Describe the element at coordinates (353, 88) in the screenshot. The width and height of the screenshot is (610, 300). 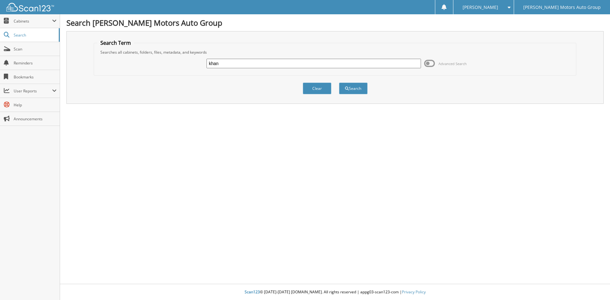
I see `button: Search` at that location.